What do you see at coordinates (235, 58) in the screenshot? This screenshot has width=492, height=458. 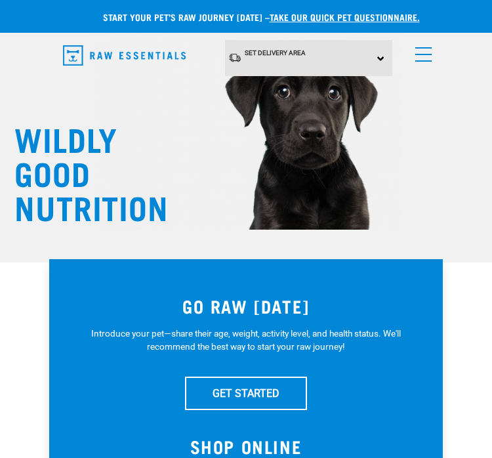 I see `img: van-moving.png` at bounding box center [235, 58].